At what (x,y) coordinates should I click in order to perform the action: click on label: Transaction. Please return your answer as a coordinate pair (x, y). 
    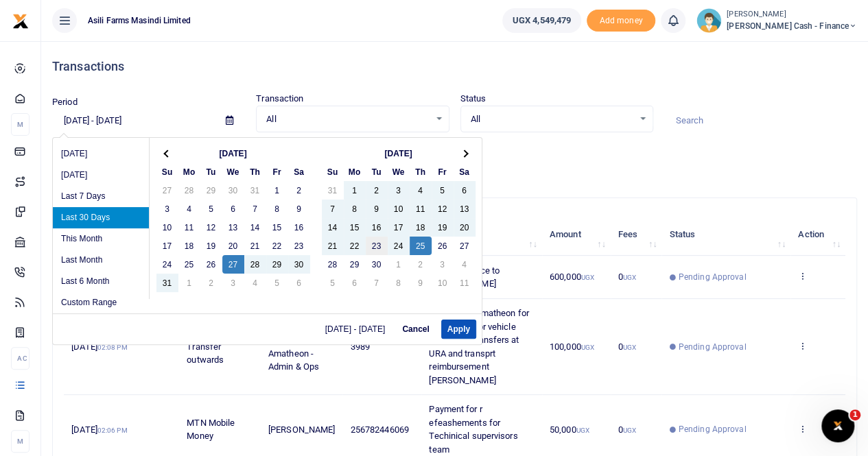
    Looking at the image, I should click on (279, 99).